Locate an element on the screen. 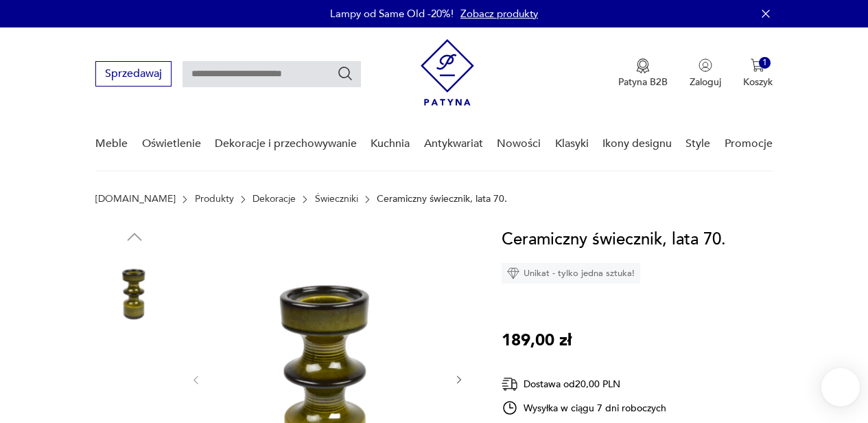 The height and width of the screenshot is (423, 868). a: Ikony designu is located at coordinates (637, 143).